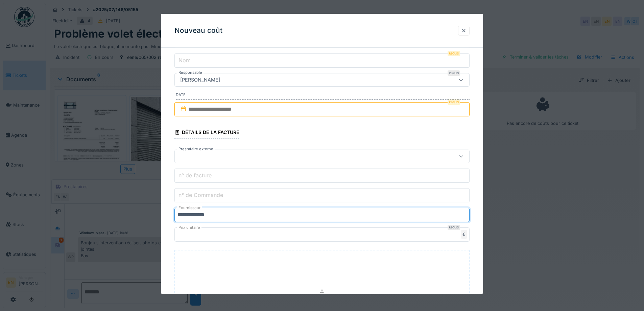  Describe the element at coordinates (195, 175) in the screenshot. I see `label: n° de facture` at that location.